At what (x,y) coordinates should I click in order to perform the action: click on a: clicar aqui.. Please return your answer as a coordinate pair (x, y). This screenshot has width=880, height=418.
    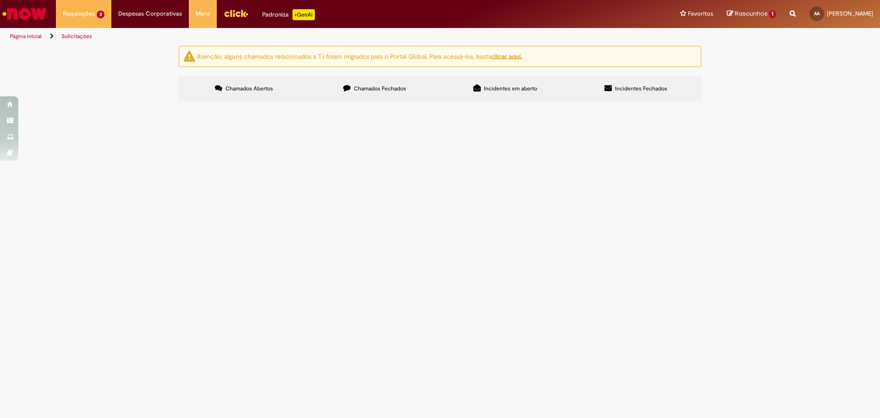
    Looking at the image, I should click on (506, 56).